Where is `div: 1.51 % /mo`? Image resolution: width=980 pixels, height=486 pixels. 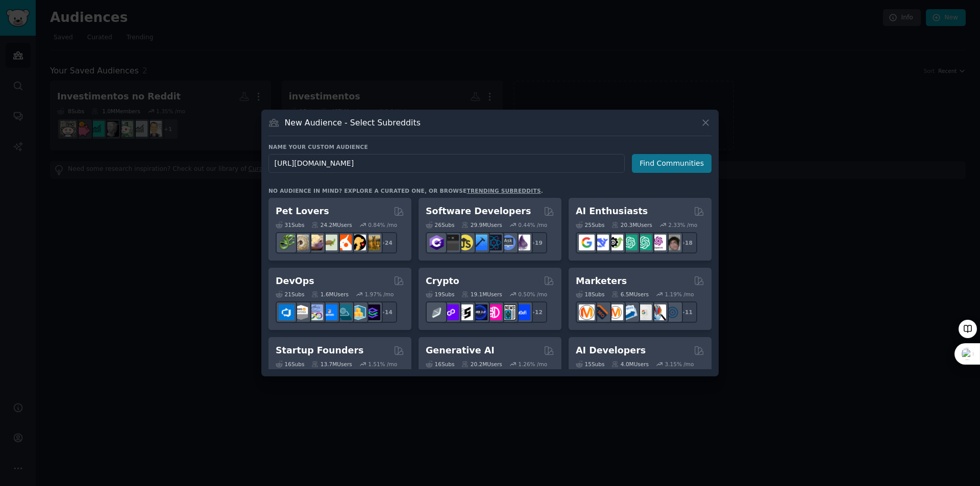
div: 1.51 % /mo is located at coordinates (382, 364).